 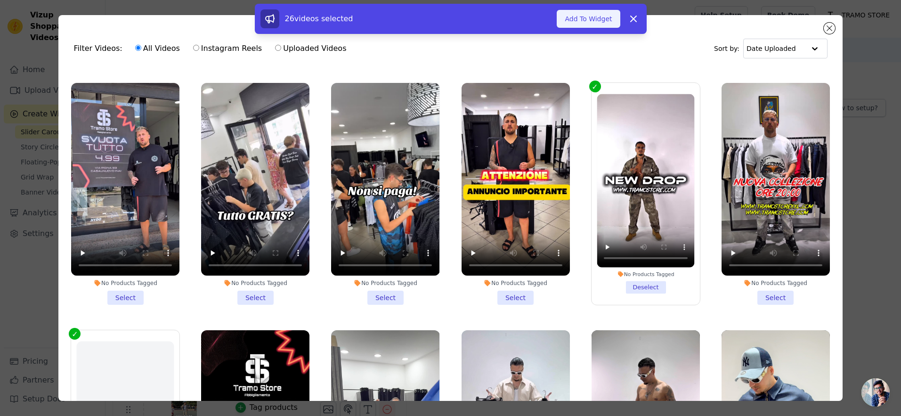 I want to click on button: Add To Widget, so click(x=589, y=19).